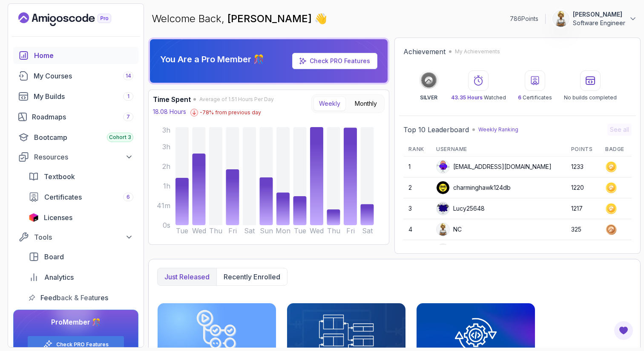 This screenshot has width=644, height=351. I want to click on th: Rank, so click(417, 149).